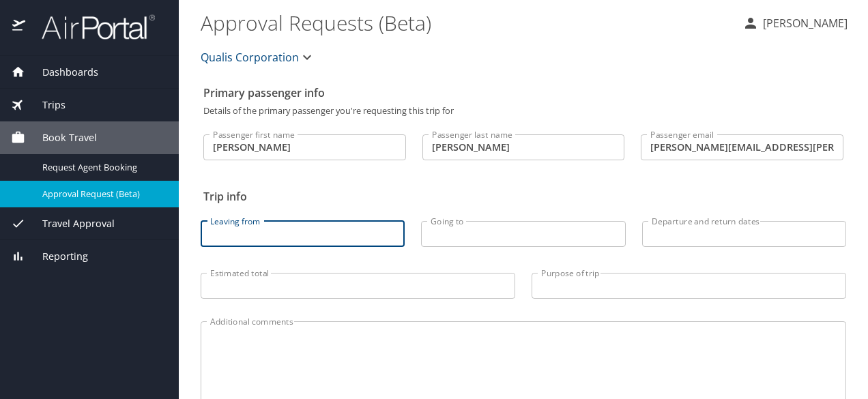 This screenshot has height=399, width=868. What do you see at coordinates (102, 167) in the screenshot?
I see `span: Request Agent Booking` at bounding box center [102, 167].